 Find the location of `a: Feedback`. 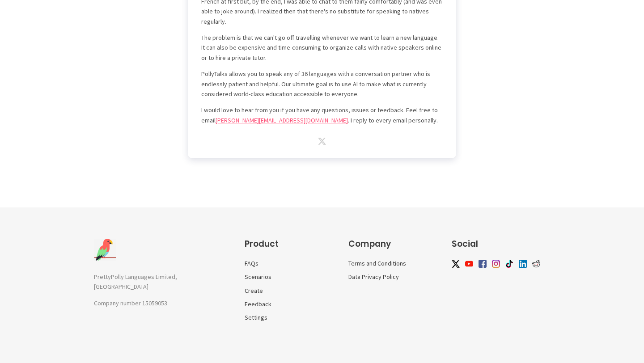

a: Feedback is located at coordinates (258, 304).